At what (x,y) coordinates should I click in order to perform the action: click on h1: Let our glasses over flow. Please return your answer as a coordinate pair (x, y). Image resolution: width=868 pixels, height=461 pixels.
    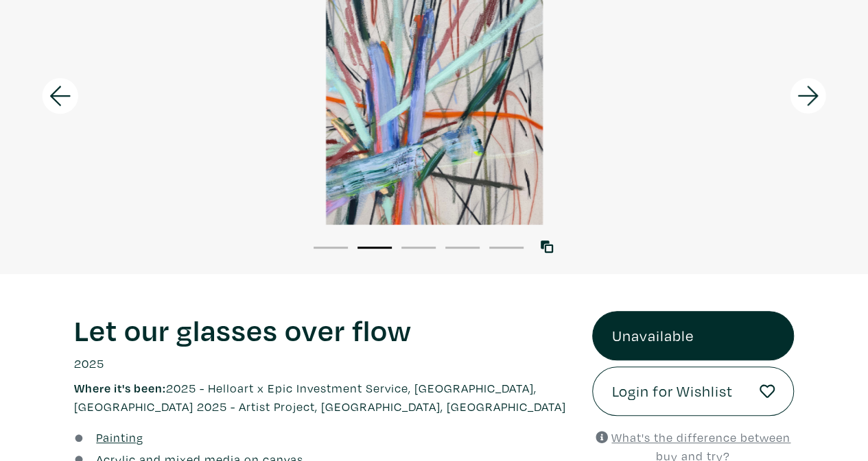
    Looking at the image, I should click on (323, 329).